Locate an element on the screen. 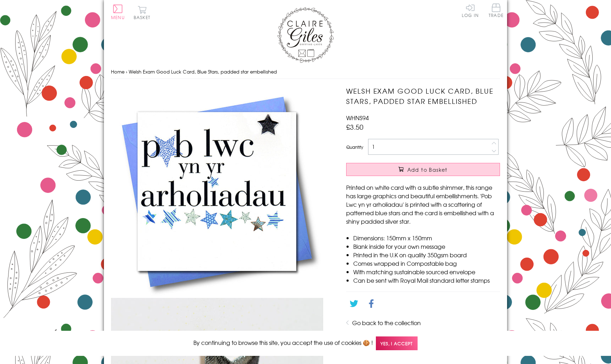 Image resolution: width=611 pixels, height=364 pixels. li: Printed in the U.K on quality 350gsm board is located at coordinates (427, 255).